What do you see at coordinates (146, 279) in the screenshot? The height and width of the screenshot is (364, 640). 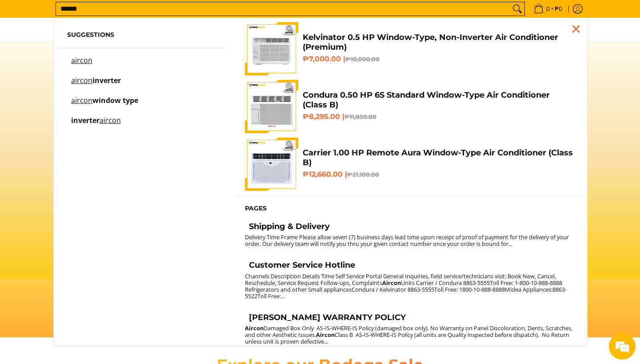 I see `em: Submit` at bounding box center [146, 279].